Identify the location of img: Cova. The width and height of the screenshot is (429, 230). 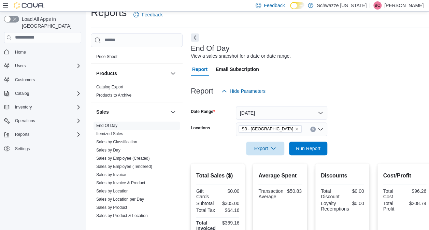
(29, 5).